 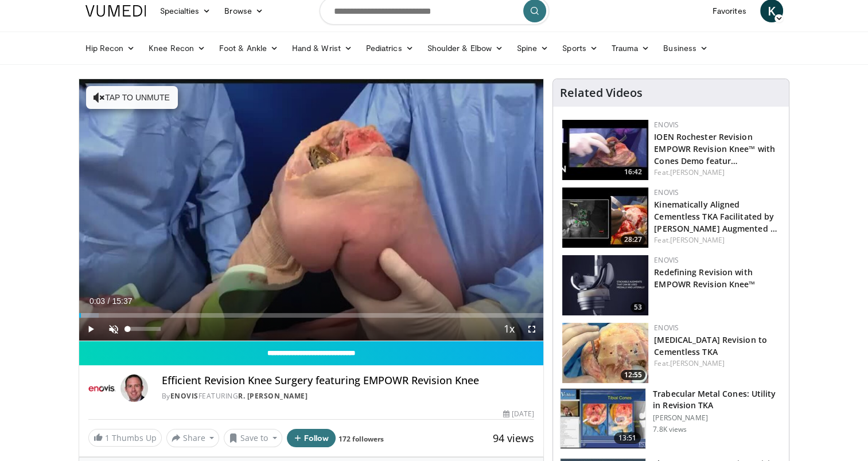 What do you see at coordinates (90, 329) in the screenshot?
I see `button: Play` at bounding box center [90, 329].